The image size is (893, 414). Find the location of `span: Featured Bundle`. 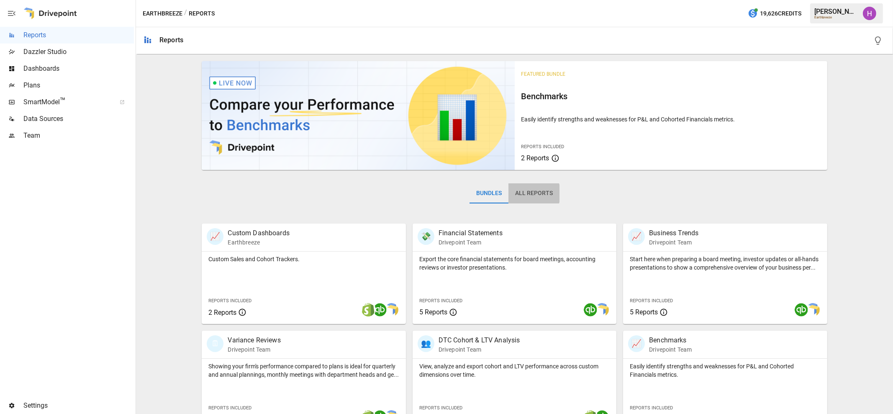

span: Featured Bundle is located at coordinates (544, 74).